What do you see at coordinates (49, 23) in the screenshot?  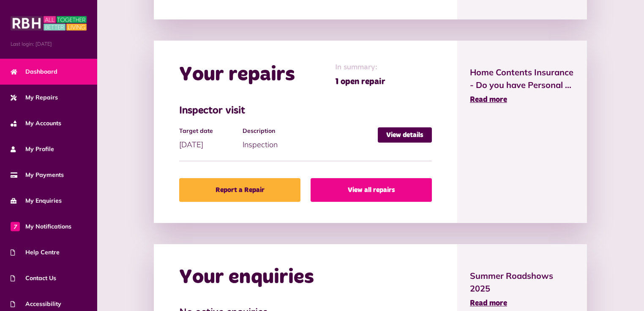 I see `img: MyRBH` at bounding box center [49, 23].